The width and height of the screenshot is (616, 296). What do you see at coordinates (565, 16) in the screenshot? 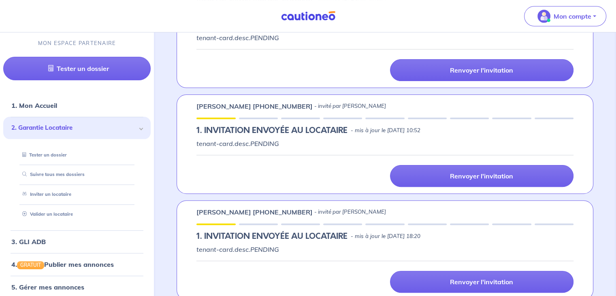
I see `button: illu_account_valid_menu.svgMon compte` at bounding box center [565, 16].